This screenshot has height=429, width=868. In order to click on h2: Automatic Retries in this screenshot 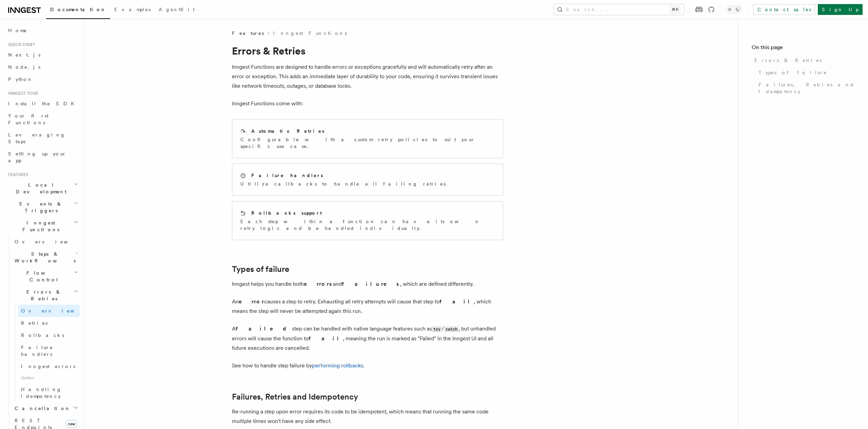, I will do `click(288, 131)`.